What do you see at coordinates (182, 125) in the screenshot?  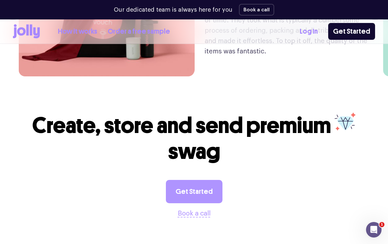 I see `span: Create, store and send premium` at bounding box center [182, 125].